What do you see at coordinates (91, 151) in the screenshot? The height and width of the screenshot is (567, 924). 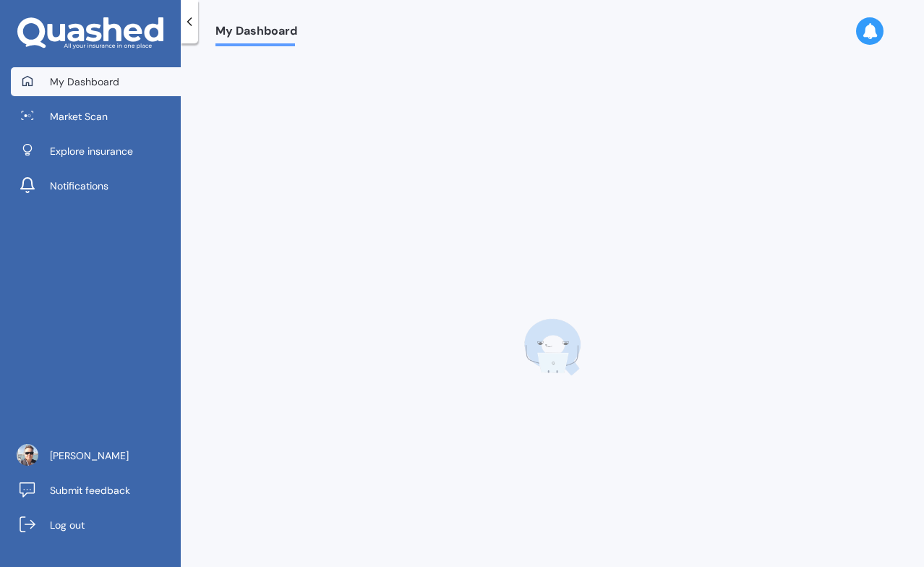 I see `span: Explore insurance` at bounding box center [91, 151].